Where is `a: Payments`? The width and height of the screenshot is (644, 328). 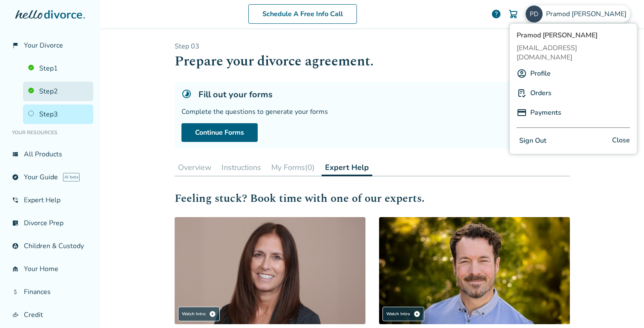
a: Payments is located at coordinates (546, 112).